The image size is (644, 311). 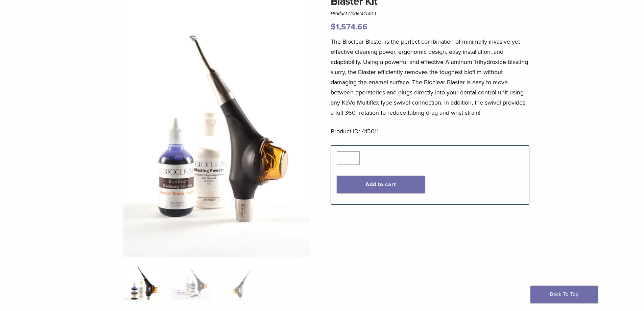 What do you see at coordinates (564, 294) in the screenshot?
I see `a: Back To Top` at bounding box center [564, 294].